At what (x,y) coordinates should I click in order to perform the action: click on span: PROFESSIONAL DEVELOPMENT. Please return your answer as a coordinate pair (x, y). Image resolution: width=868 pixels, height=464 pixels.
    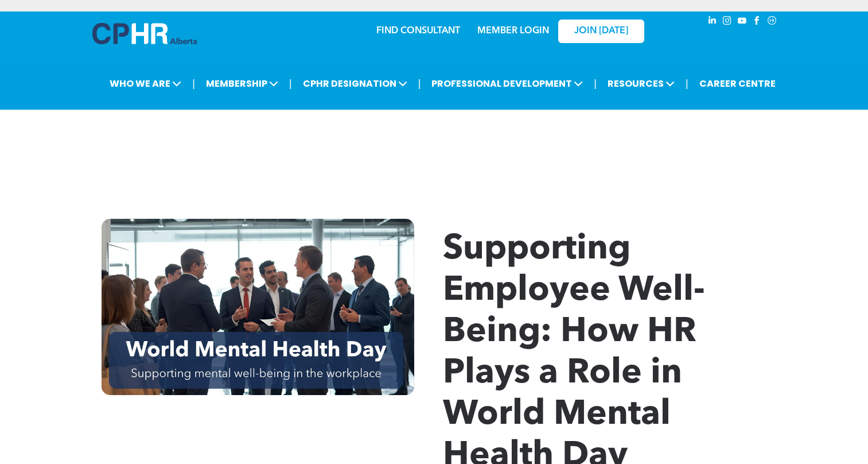
    Looking at the image, I should click on (507, 83).